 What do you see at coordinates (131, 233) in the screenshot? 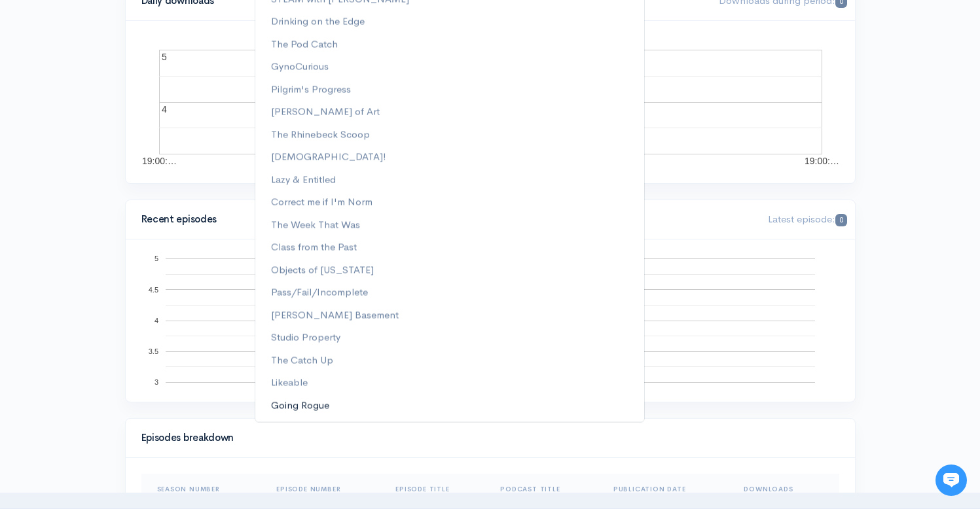
I see `p: Find an answer quickly` at bounding box center [131, 233].